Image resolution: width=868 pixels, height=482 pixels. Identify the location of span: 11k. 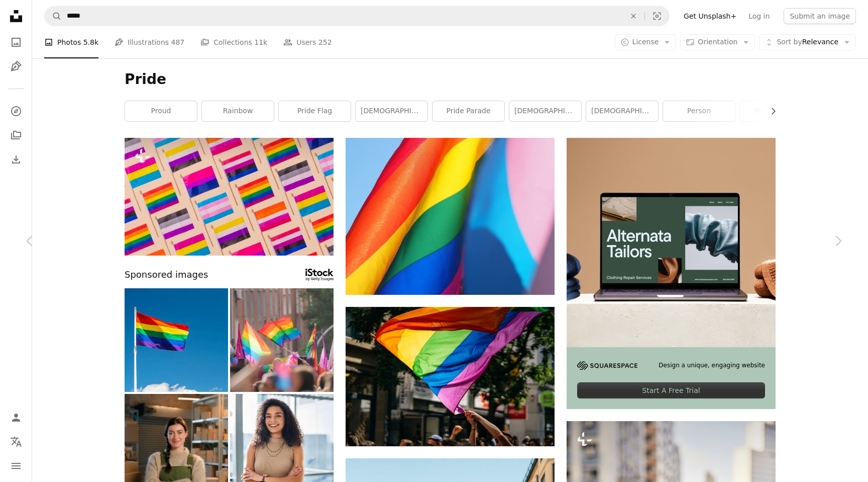
(261, 42).